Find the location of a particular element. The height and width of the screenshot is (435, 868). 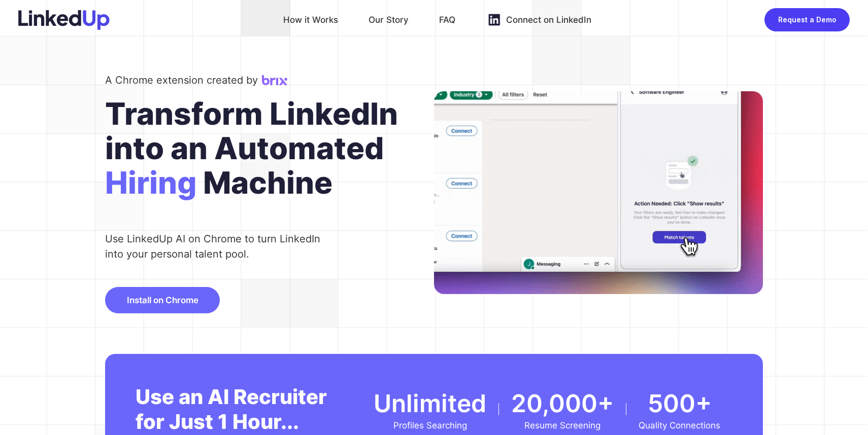

button: Request a Demo is located at coordinates (807, 20).